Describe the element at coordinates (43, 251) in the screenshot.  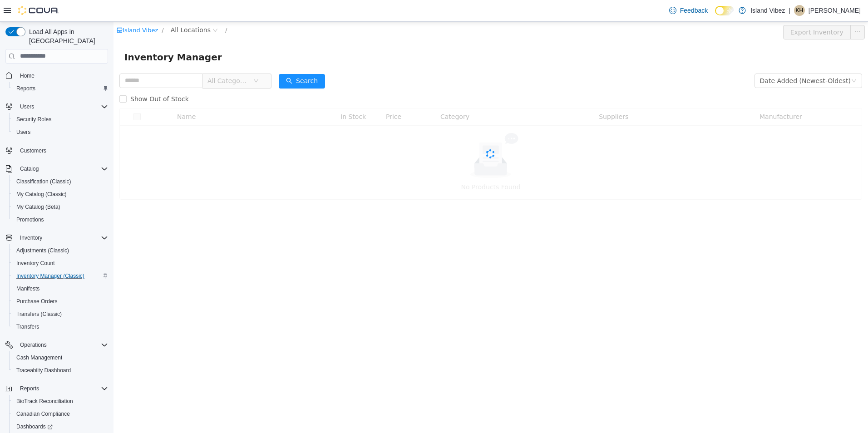
I see `a: Adjustments (Classic)` at that location.